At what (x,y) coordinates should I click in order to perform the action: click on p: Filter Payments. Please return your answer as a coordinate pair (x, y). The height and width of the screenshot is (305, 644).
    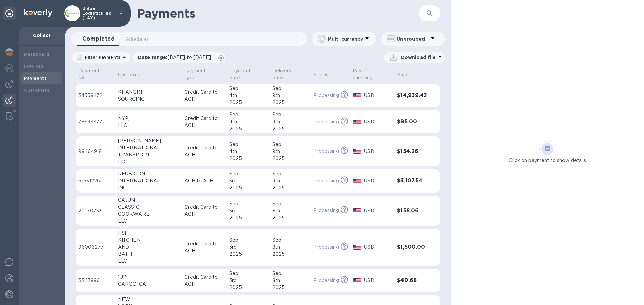
    Looking at the image, I should click on (102, 57).